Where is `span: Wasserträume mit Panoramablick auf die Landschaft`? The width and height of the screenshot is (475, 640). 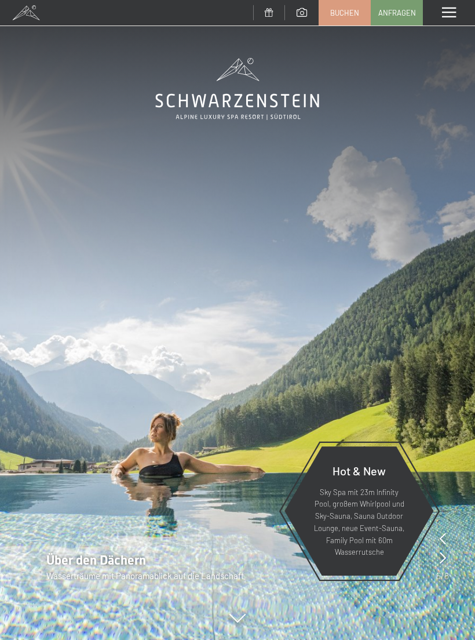 span: Wasserträume mit Panoramablick auf die Landschaft is located at coordinates (145, 576).